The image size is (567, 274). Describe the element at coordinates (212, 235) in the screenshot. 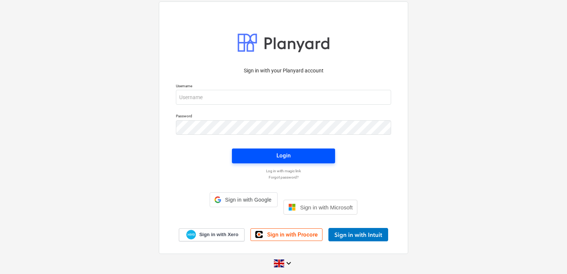

I see `a: Sign in with Xero` at that location.